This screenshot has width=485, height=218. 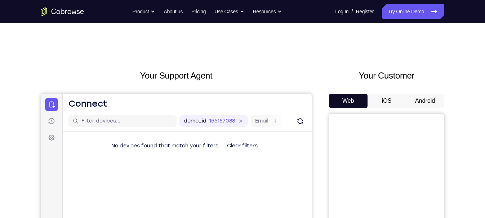 I want to click on a: Log In, so click(x=342, y=12).